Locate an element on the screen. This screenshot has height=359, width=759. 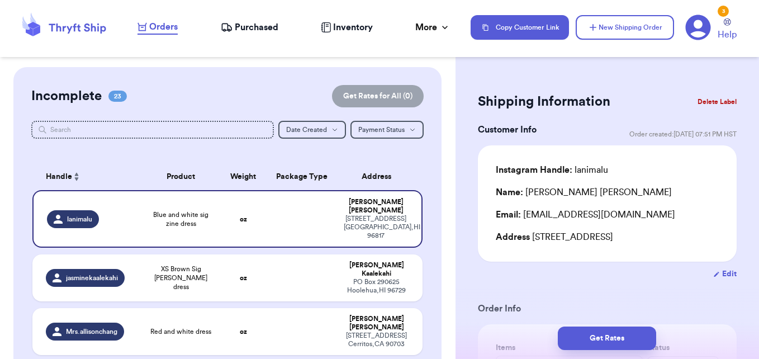
span: Name: is located at coordinates (509, 192).